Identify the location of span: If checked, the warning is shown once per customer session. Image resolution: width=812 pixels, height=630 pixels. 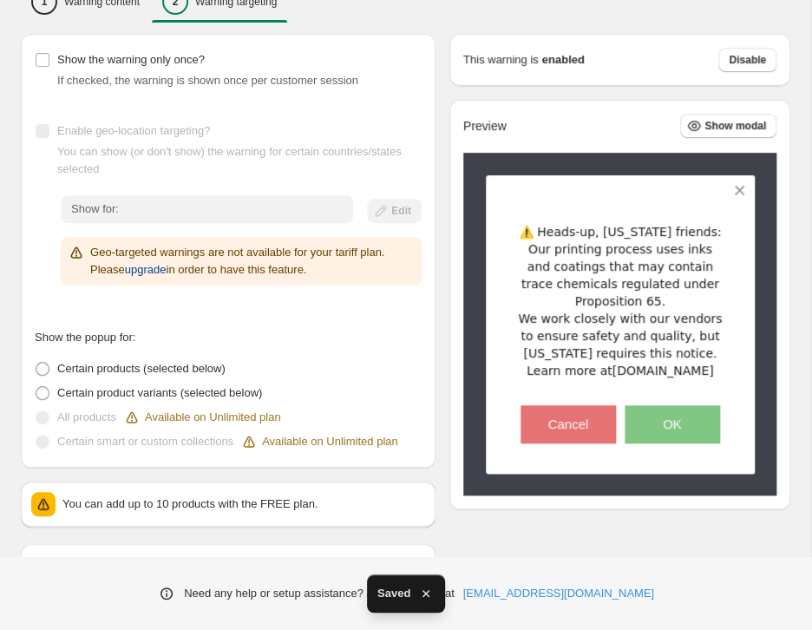
(207, 80).